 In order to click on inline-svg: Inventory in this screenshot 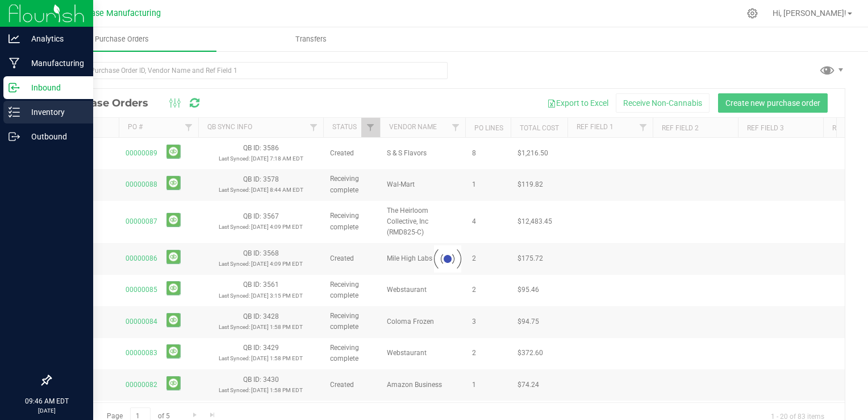, I will do `click(14, 112)`.